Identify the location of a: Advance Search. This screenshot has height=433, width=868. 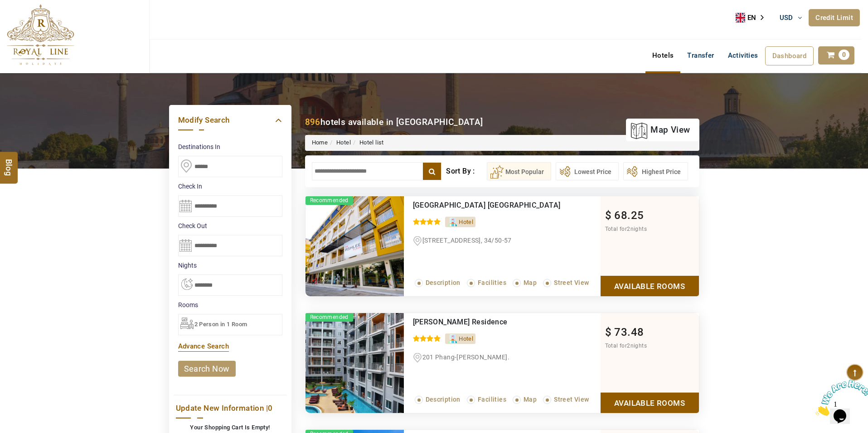
(204, 345).